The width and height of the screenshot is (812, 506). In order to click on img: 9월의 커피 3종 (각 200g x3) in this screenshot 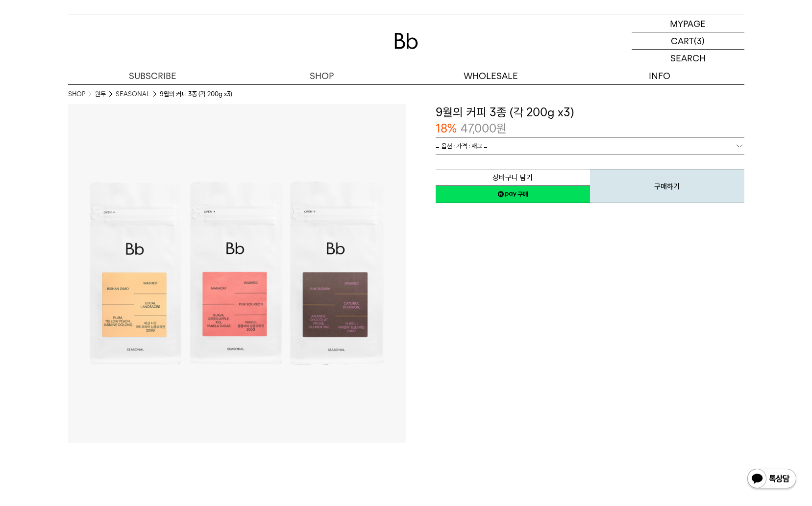, I will do `click(237, 273)`.